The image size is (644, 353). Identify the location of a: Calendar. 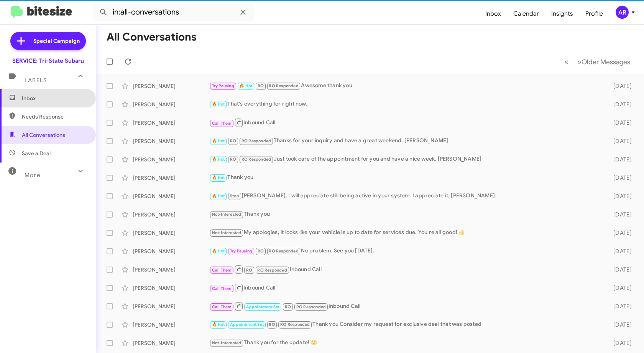
(526, 14).